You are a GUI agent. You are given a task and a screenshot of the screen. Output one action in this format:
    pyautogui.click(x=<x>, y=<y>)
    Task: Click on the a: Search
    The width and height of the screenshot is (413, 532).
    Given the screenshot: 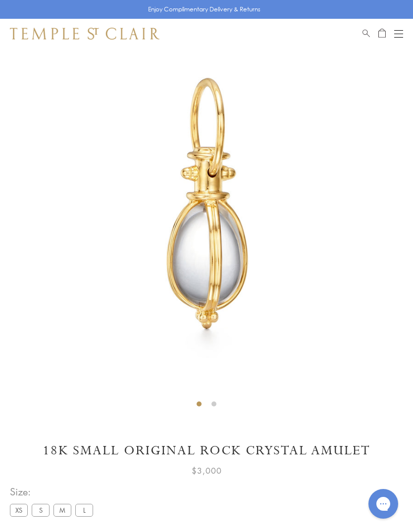 What is the action you would take?
    pyautogui.click(x=366, y=34)
    